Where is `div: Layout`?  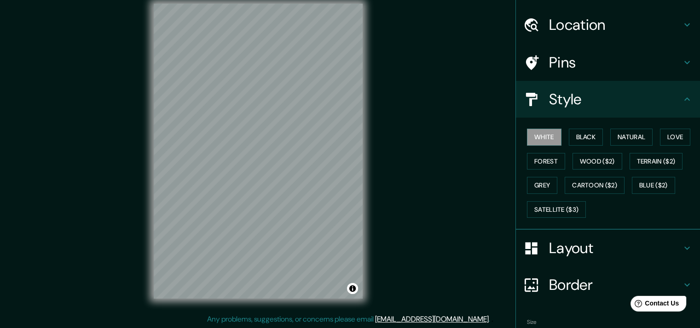
div: Layout is located at coordinates (608, 248).